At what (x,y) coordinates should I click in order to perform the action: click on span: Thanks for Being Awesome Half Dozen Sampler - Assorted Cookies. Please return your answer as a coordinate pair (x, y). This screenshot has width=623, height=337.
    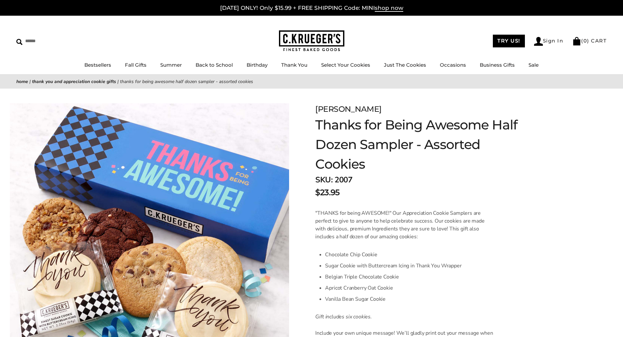
    Looking at the image, I should click on (187, 81).